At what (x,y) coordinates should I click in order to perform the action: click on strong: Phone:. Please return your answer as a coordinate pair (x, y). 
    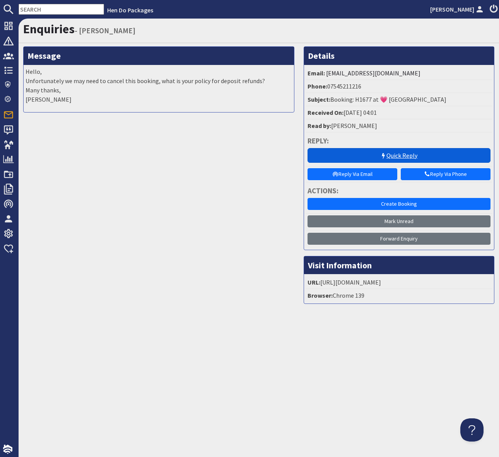
    Looking at the image, I should click on (317, 86).